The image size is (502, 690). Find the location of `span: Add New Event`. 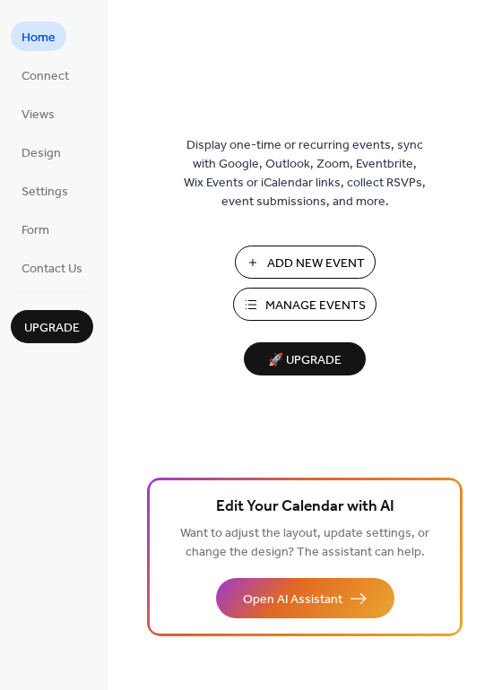

span: Add New Event is located at coordinates (315, 263).